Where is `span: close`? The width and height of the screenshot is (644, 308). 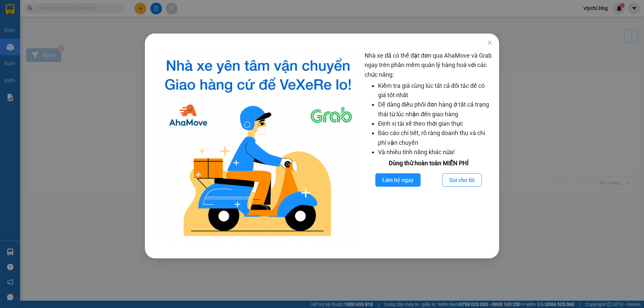 span: close is located at coordinates (490, 43).